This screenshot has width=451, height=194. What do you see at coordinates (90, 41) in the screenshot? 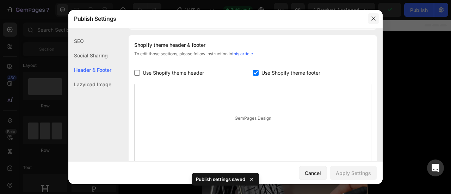
I see `div: SEO` at bounding box center [90, 41].